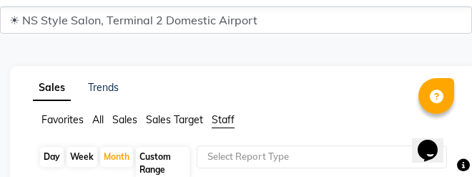  What do you see at coordinates (51, 157) in the screenshot?
I see `div: Day` at bounding box center [51, 157].